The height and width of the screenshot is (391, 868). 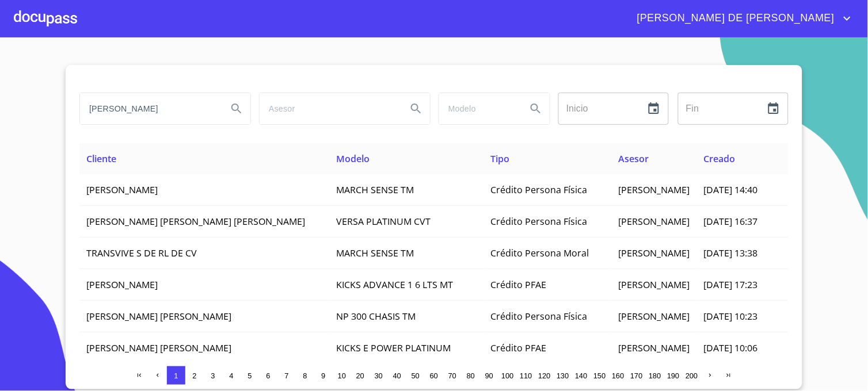 I want to click on button: 3, so click(x=213, y=375).